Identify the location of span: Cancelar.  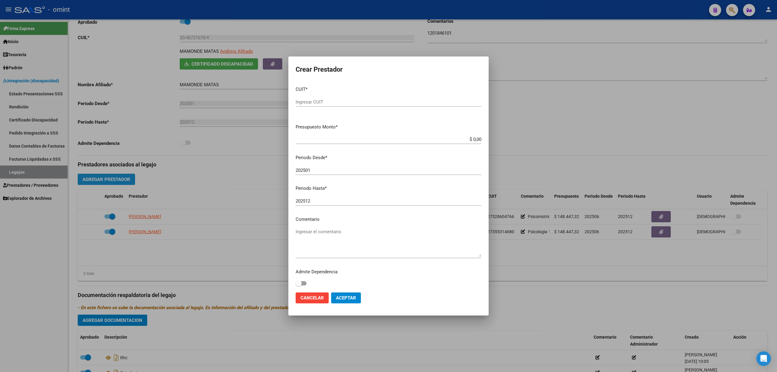
(312, 298).